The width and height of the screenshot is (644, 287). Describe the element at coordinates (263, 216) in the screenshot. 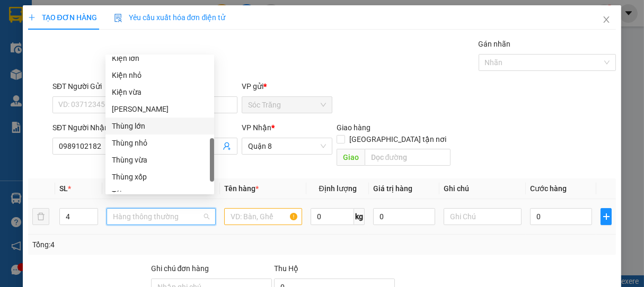

I see `input: VD: Bàn, Ghế` at that location.